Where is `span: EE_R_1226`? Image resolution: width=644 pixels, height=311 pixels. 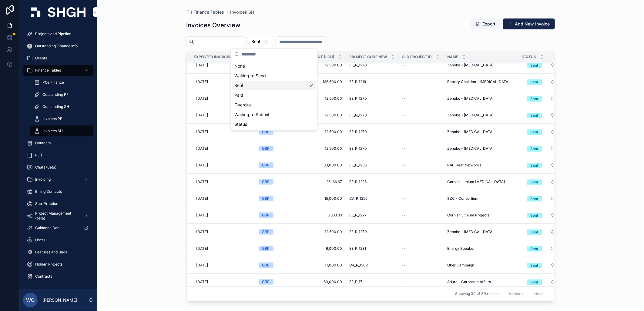
span: EE_R_1226 is located at coordinates (358, 182).